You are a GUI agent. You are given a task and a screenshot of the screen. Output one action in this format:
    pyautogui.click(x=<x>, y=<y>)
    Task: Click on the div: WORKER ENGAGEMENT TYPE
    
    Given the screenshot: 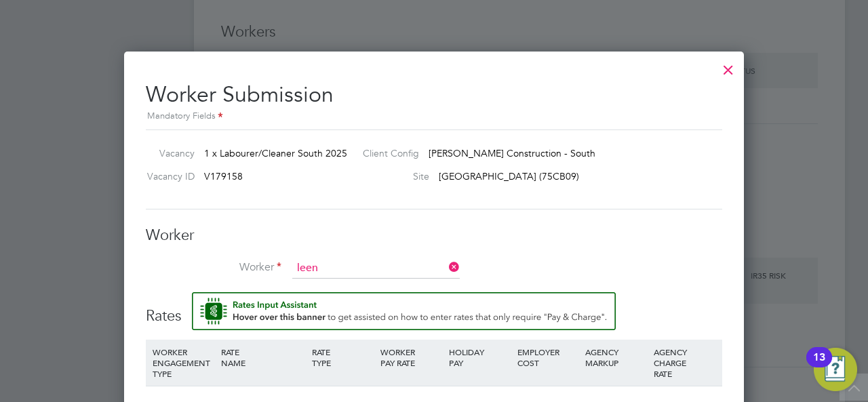 What is the action you would take?
    pyautogui.click(x=184, y=363)
    